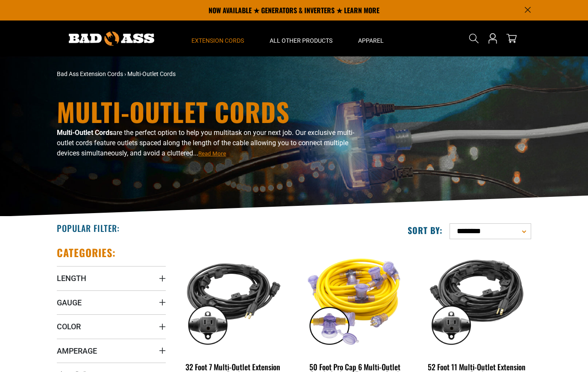  Describe the element at coordinates (371, 38) in the screenshot. I see `summary: Apparel` at that location.